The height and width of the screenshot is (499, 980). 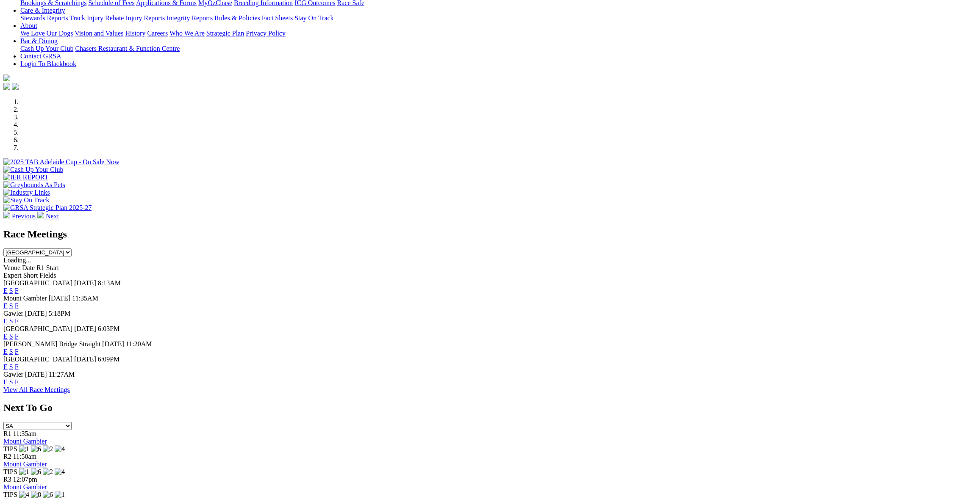 I want to click on a: Chasers Restaurant & Function Centre, so click(x=127, y=48).